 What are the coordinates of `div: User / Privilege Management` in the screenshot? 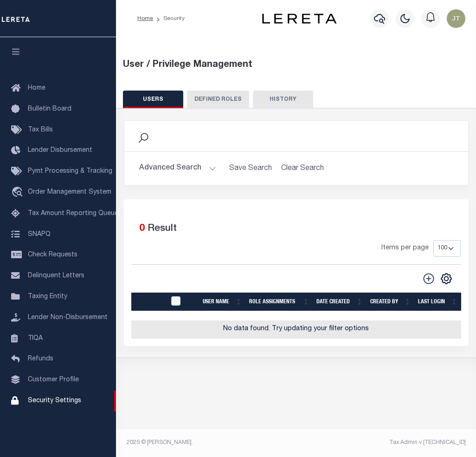 It's located at (296, 65).